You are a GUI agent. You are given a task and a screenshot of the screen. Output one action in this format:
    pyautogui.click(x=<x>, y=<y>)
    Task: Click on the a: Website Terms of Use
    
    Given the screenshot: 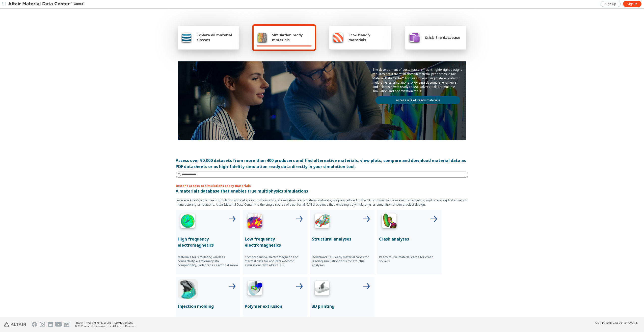 What is the action you would take?
    pyautogui.click(x=99, y=323)
    